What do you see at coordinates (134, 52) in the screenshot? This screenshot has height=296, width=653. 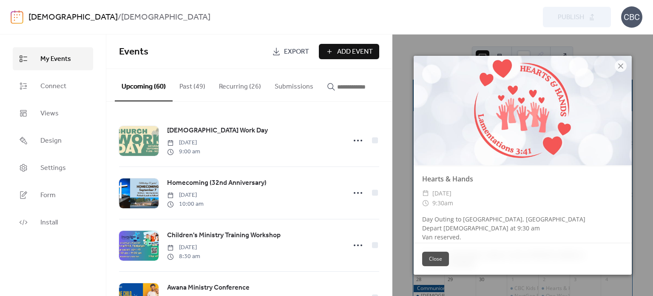 I see `span: Events` at bounding box center [134, 52].